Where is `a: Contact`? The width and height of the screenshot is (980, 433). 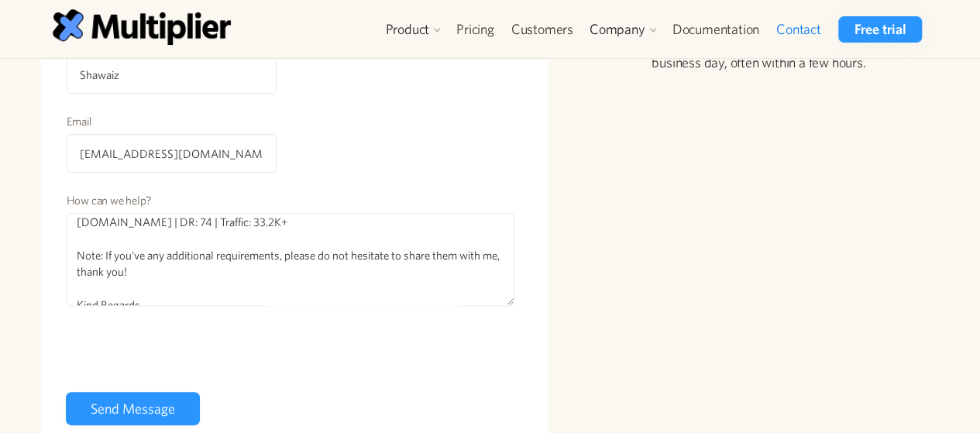
a: Contact is located at coordinates (798, 30).